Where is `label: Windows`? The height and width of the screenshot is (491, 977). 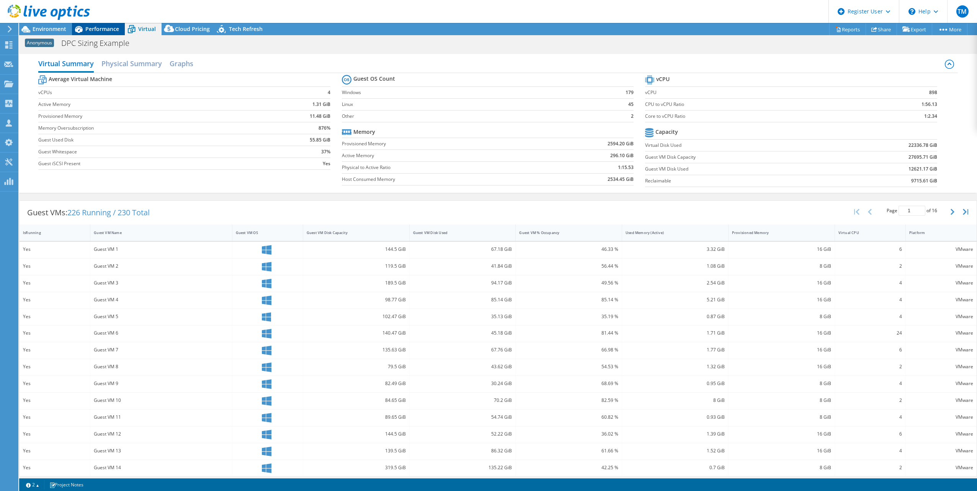 label: Windows is located at coordinates (468, 93).